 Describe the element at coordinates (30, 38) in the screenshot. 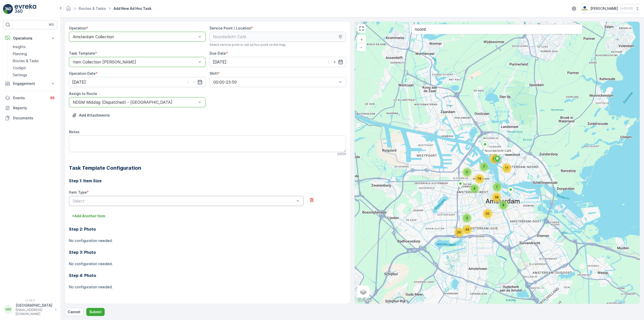

I see `button: Operations` at that location.